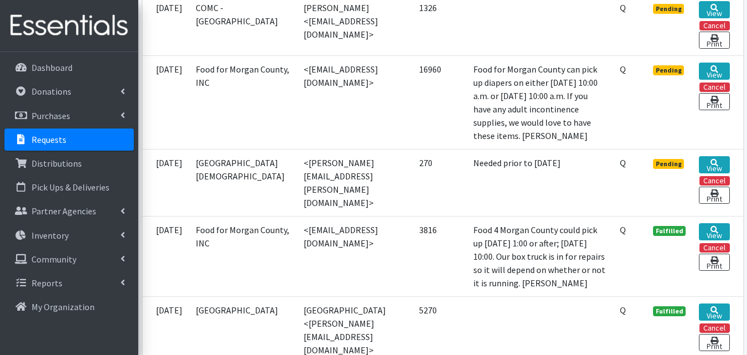  I want to click on img: HumanEssentials, so click(69, 25).